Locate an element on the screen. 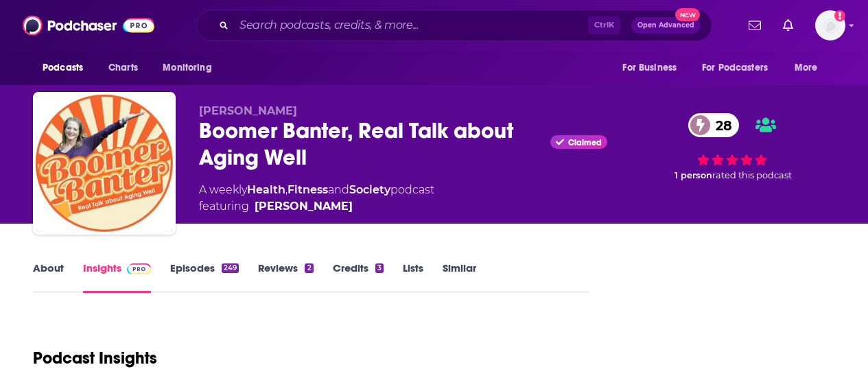  input: Search podcasts, credits, & more... is located at coordinates (411, 26).